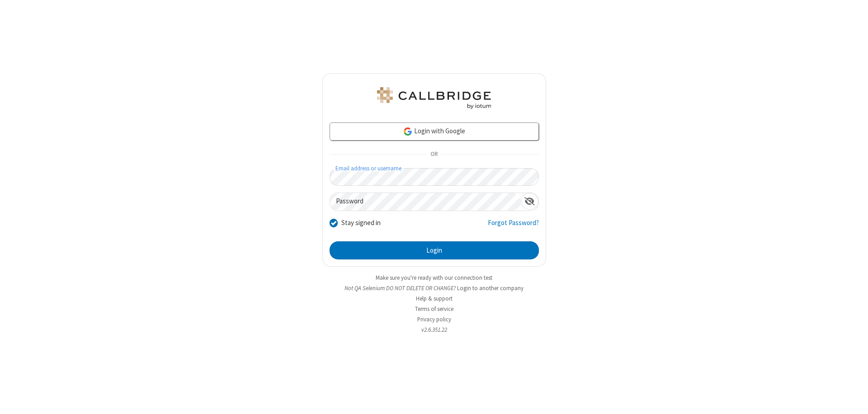 Image resolution: width=868 pixels, height=414 pixels. Describe the element at coordinates (434, 298) in the screenshot. I see `a: Help & support` at that location.